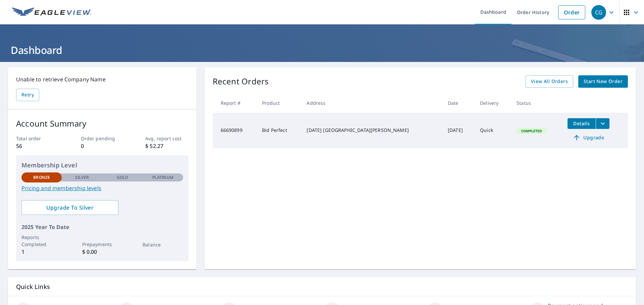 The width and height of the screenshot is (644, 305). What do you see at coordinates (70, 208) in the screenshot?
I see `span: Upgrade To Silver` at bounding box center [70, 208].